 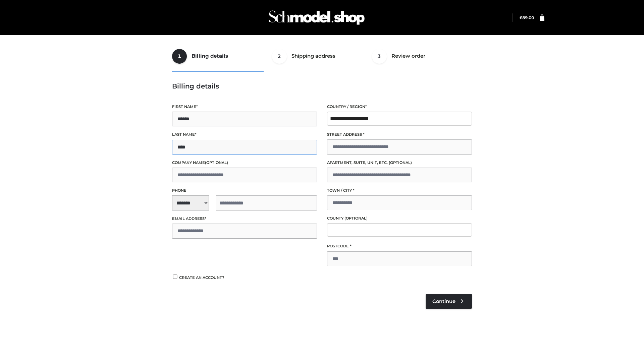 What do you see at coordinates (526, 18) in the screenshot?
I see `a: £89.00` at bounding box center [526, 18].